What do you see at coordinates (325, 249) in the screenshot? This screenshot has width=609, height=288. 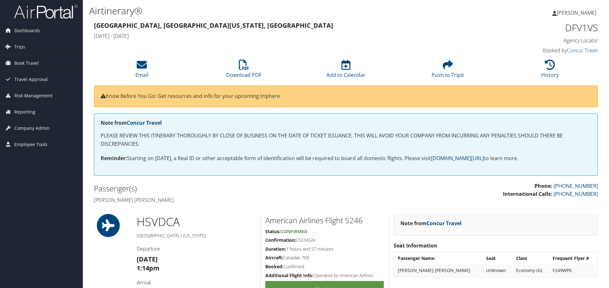 I see `h5: 1 hours and 57 minutes` at bounding box center [325, 249].